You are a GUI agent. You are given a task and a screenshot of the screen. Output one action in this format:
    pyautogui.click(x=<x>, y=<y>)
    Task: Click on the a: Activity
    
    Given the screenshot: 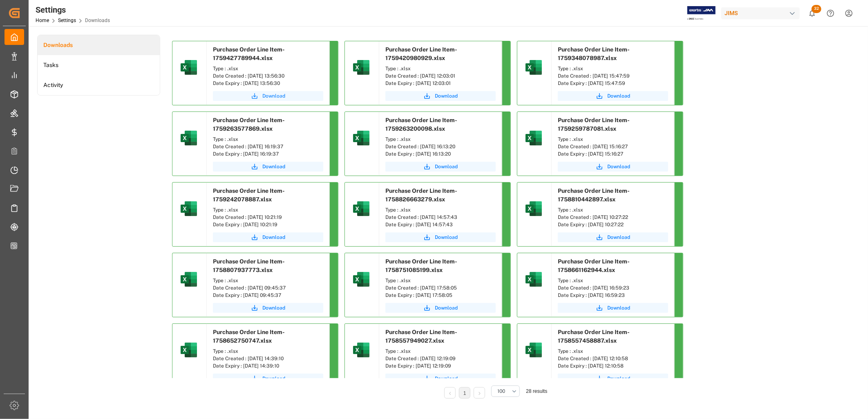 What is the action you would take?
    pyautogui.click(x=99, y=85)
    